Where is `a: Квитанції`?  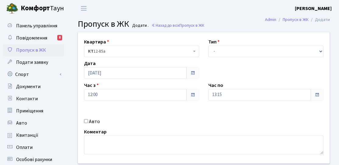
a: Квитанції is located at coordinates (34, 136).